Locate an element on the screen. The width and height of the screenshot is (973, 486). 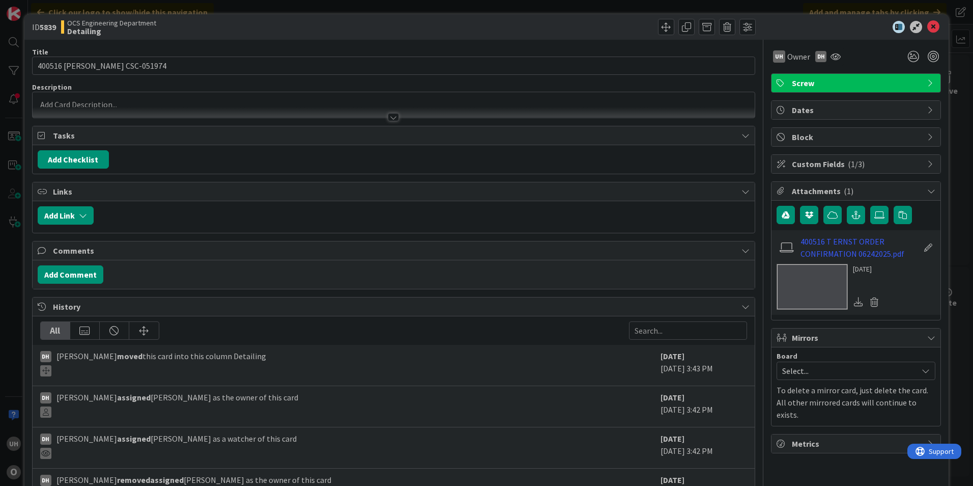
button: Add Link is located at coordinates (66, 215).